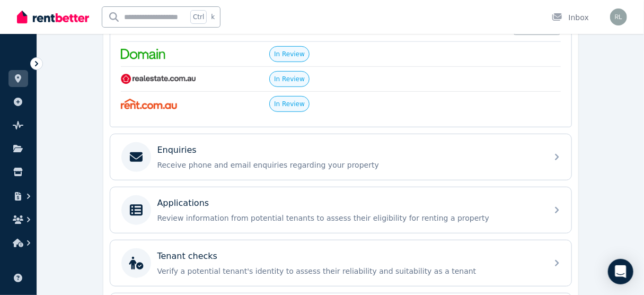  What do you see at coordinates (212, 17) in the screenshot?
I see `span: k` at bounding box center [212, 17].